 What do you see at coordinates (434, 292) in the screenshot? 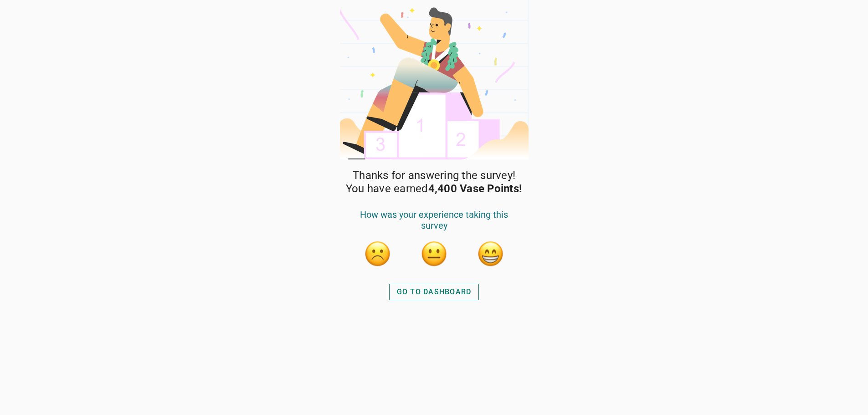
I see `div: GO TO DASHBOARD` at bounding box center [434, 292].